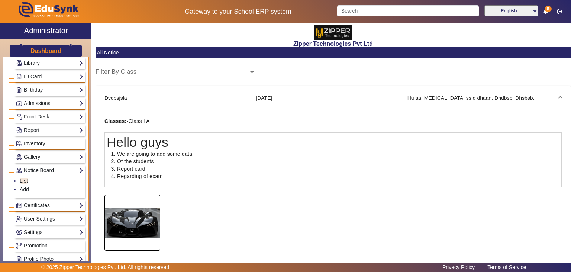 This screenshot has height=272, width=571. What do you see at coordinates (338, 154) in the screenshot?
I see `li: We are going to add some data` at bounding box center [338, 154].